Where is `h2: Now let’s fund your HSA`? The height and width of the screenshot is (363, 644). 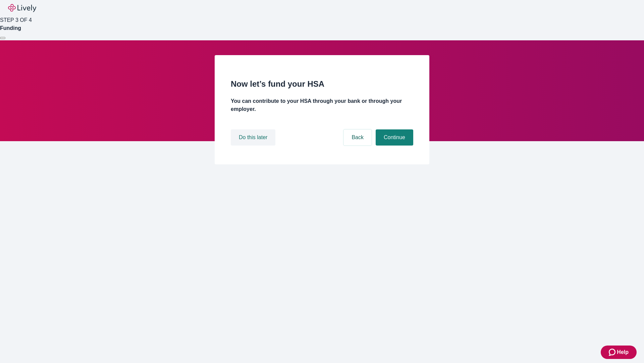
h2: Now let’s fund your HSA is located at coordinates (322, 84).